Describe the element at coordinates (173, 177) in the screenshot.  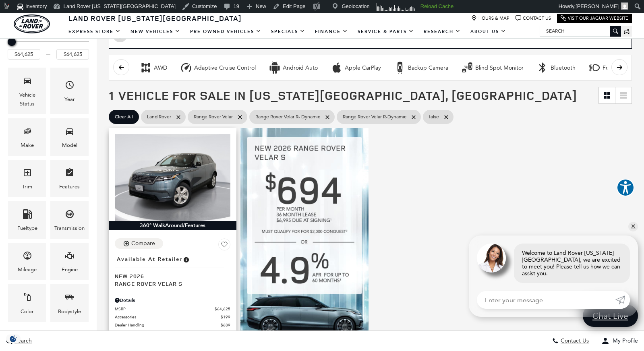
I see `img: 2026 Land Rover Range Rover Velar S` at that location.